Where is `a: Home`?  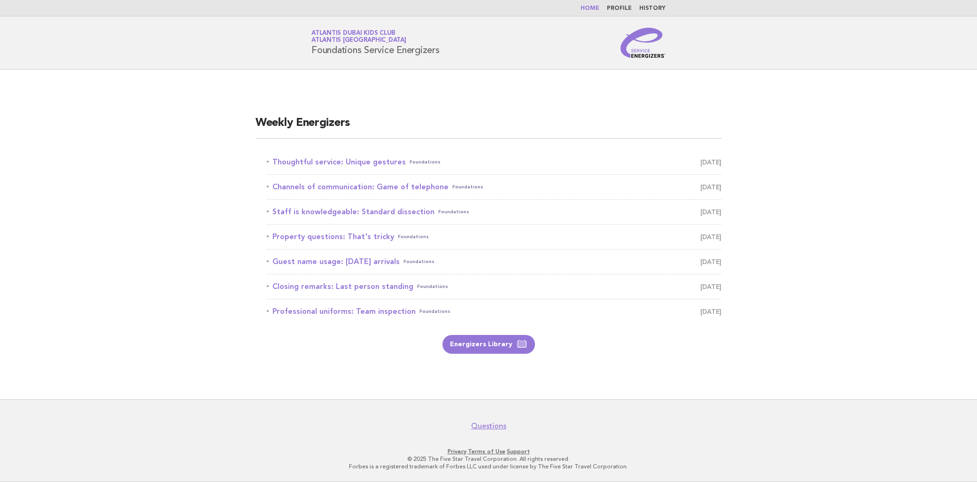 a: Home is located at coordinates (590, 8).